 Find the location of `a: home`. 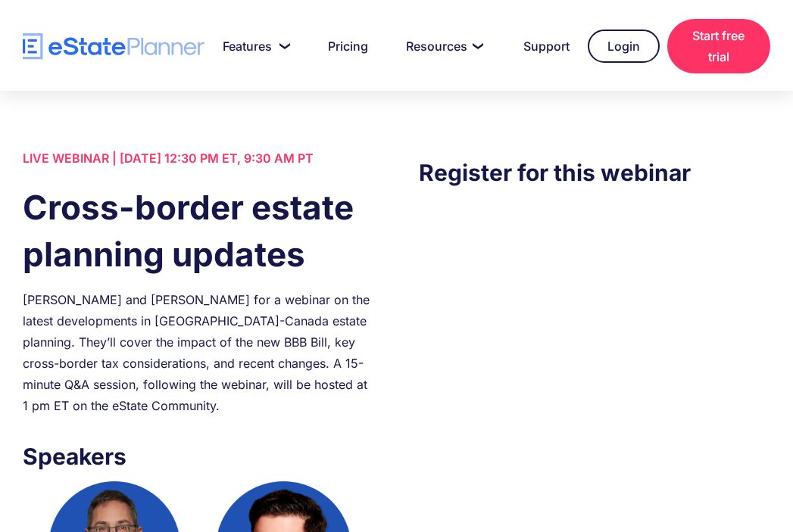

a: home is located at coordinates (114, 46).